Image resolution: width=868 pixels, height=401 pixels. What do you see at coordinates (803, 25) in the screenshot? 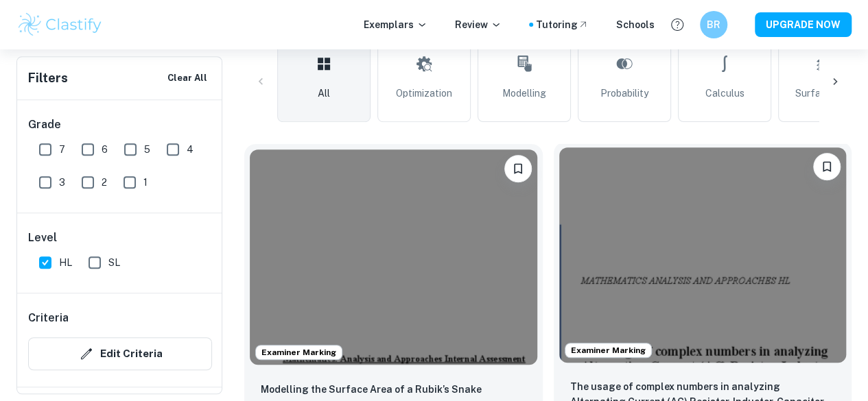
I see `button: UPGRADE NOW` at bounding box center [803, 25].